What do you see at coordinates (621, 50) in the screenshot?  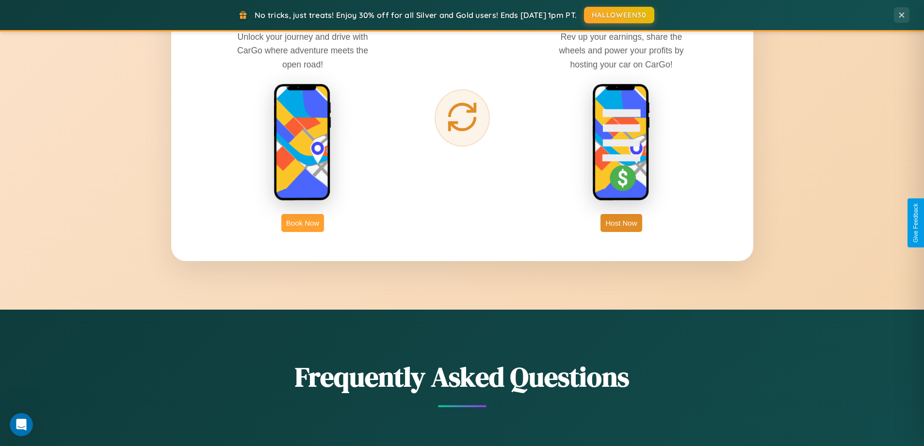 I see `p: Rev up your earnings, share the wheels and power your profits by hosting your car on CarGo!` at bounding box center [621, 50].